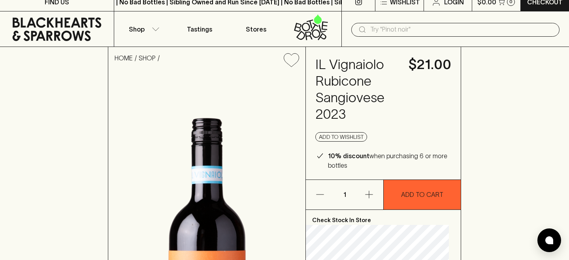 This screenshot has height=260, width=569. Describe the element at coordinates (422, 195) in the screenshot. I see `button: ADD TO CART` at that location.